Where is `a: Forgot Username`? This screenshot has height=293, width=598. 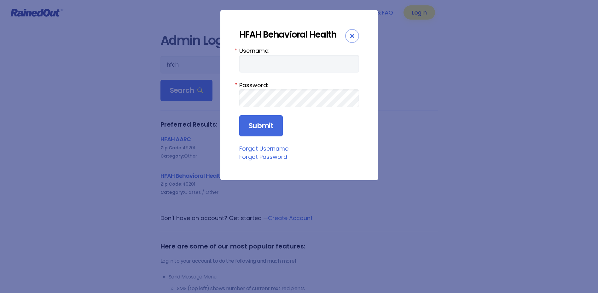 a: Forgot Username is located at coordinates (264, 148).